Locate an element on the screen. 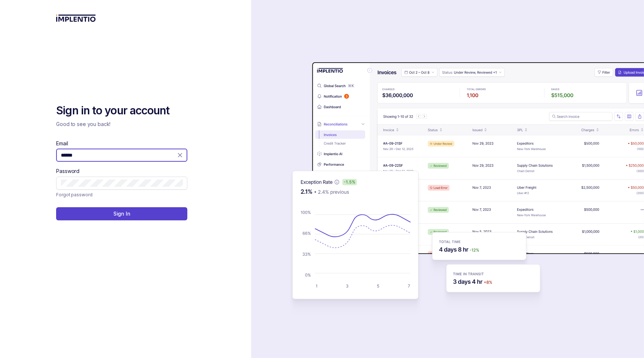 This screenshot has height=358, width=644. p: Good to see you back! is located at coordinates (122, 124).